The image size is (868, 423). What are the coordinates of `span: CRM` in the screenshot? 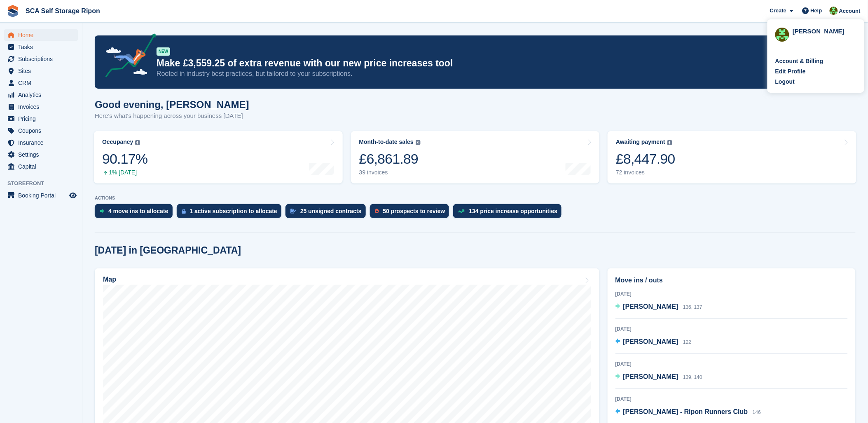 It's located at (43, 83).